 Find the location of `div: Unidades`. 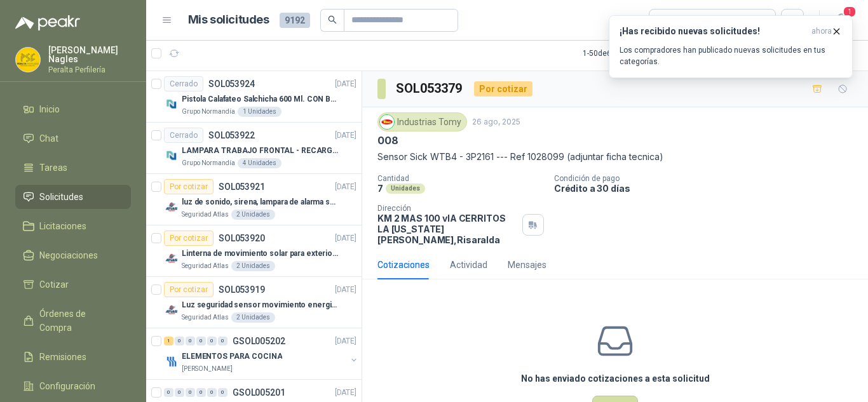

div: Unidades is located at coordinates (405, 188).